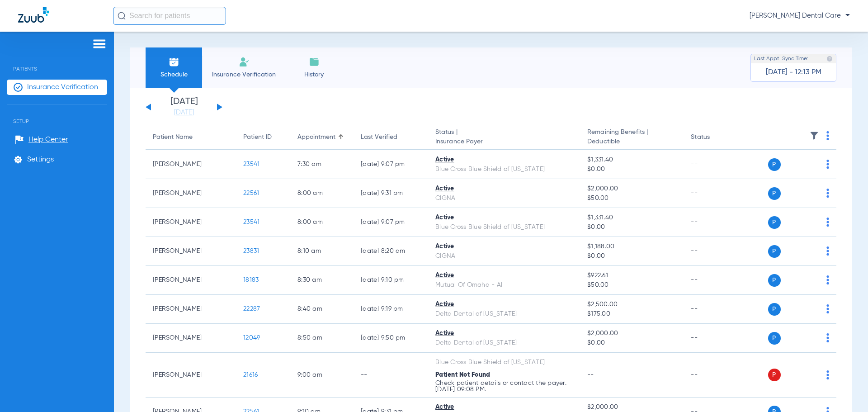 The height and width of the screenshot is (412, 868). Describe the element at coordinates (250, 375) in the screenshot. I see `span: 21616` at that location.